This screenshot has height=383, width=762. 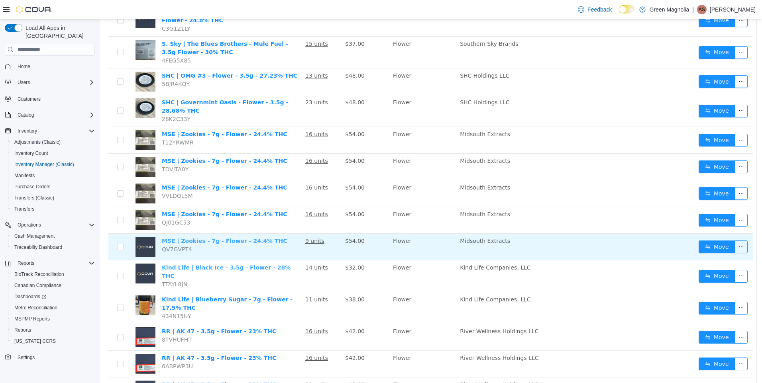 What do you see at coordinates (125, 29) in the screenshot?
I see `a: S. Sky | The Blues Brothers - Mule Fuel - 3.5g Flower - 30% THC` at bounding box center [125, 29].